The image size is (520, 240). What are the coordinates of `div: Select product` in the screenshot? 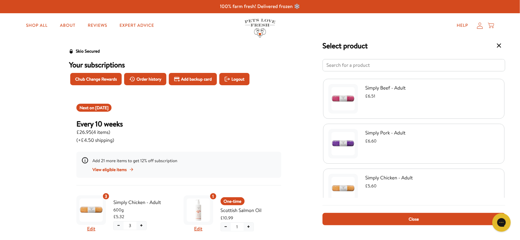 It's located at (414, 133).